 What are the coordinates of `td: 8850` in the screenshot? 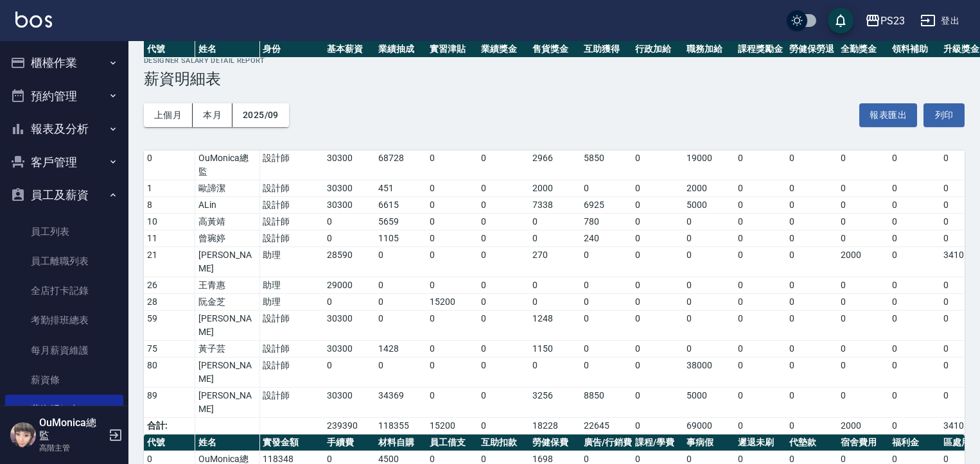 It's located at (606, 403).